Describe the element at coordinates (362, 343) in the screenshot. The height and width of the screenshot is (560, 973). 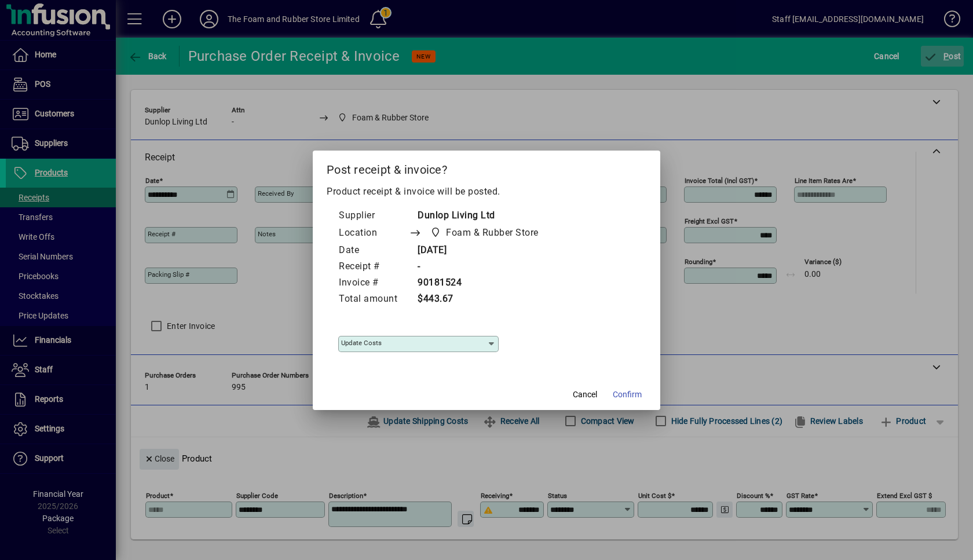
I see `mat-label: Update costs` at that location.